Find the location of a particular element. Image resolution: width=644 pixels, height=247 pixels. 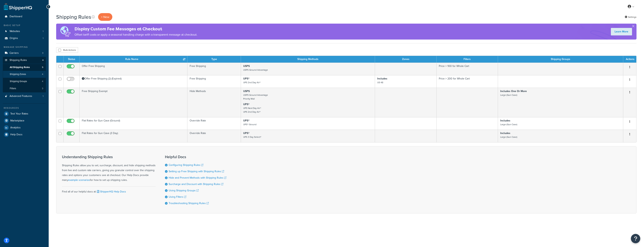

a: Settings is located at coordinates (630, 17).